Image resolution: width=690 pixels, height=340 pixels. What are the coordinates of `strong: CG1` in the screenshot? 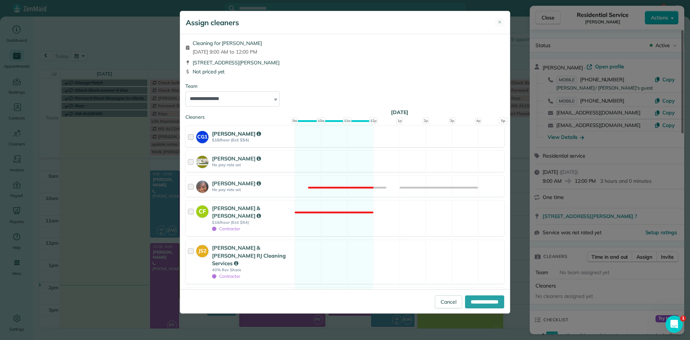 It's located at (202, 135).